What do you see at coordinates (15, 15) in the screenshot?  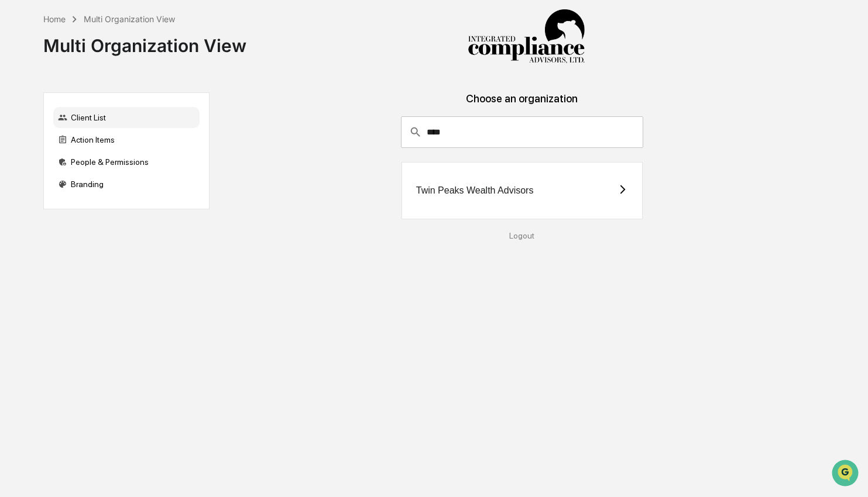 I see `img: f2157a4c-a0d3-4daa-907e-bb6f0de503a5-1751232295721` at bounding box center [15, 15].